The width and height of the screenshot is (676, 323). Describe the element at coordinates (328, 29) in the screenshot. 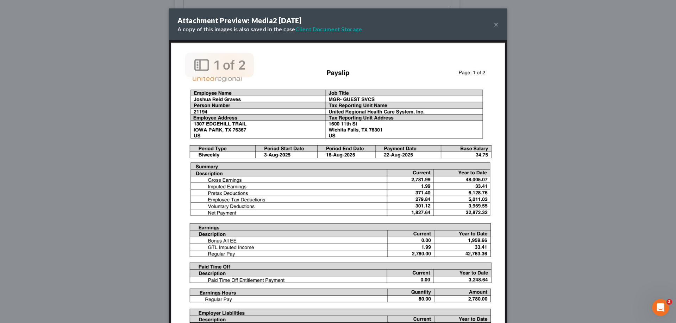

I see `a: Client Document Storage` at that location.